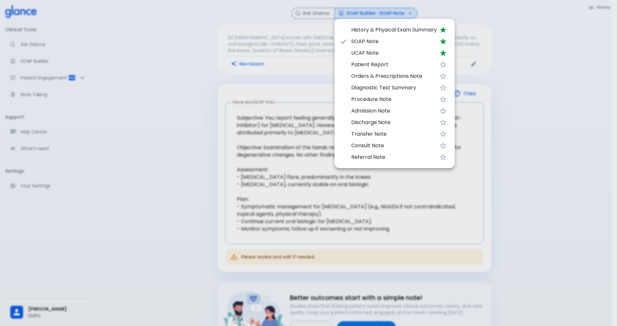 This screenshot has width=617, height=326. What do you see at coordinates (394, 122) in the screenshot?
I see `span: Discharge Note` at bounding box center [394, 122].